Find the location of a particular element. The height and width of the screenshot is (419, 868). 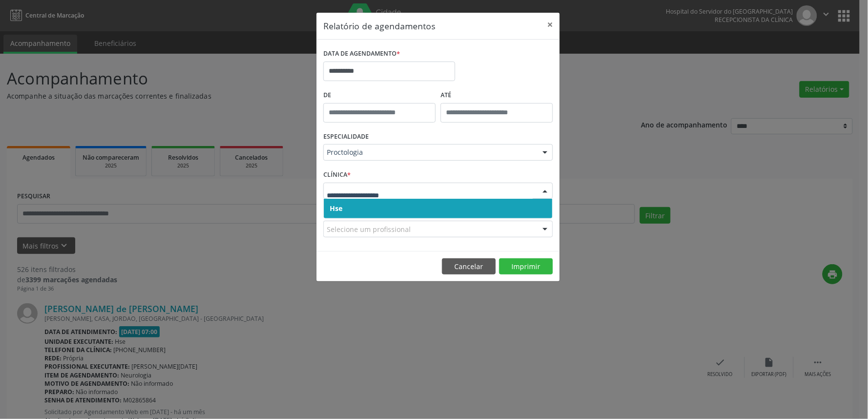

label: DATA DE AGENDAMENTO is located at coordinates (361, 53).